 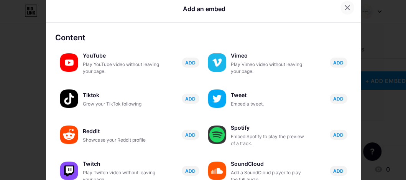 What do you see at coordinates (69, 62) in the screenshot?
I see `img: youtube` at bounding box center [69, 62].